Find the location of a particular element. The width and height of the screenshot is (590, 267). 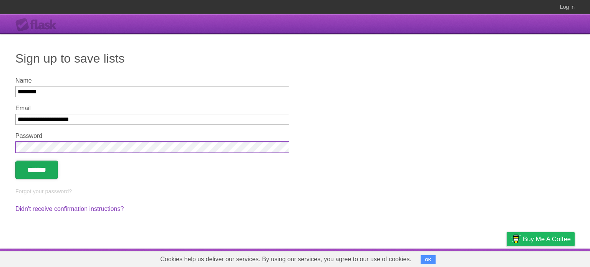

a: Developers is located at coordinates (445, 258).